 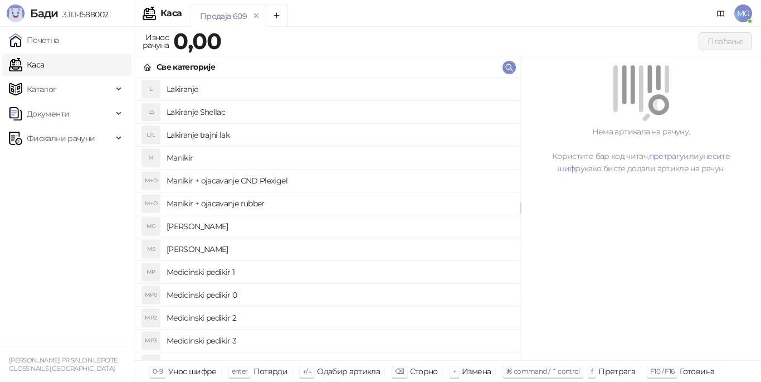 I want to click on strong: 0,00, so click(x=197, y=41).